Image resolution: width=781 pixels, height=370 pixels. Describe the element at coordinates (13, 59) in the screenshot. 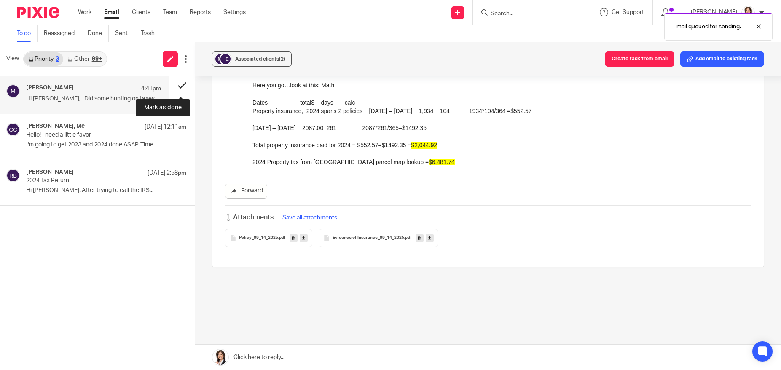

I see `span: View` at that location.